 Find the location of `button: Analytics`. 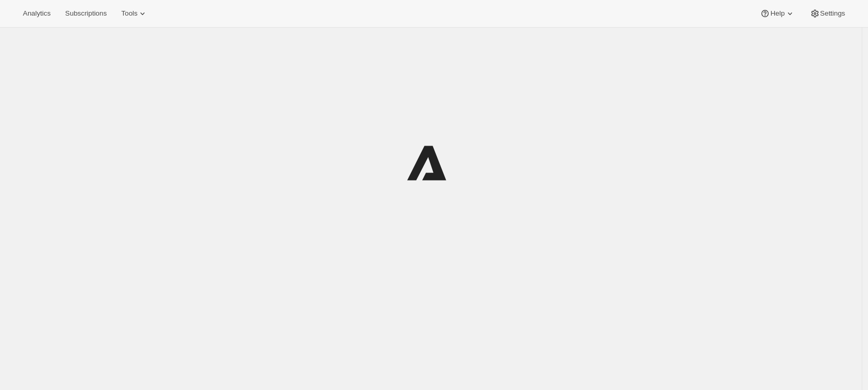

button: Analytics is located at coordinates (36, 14).